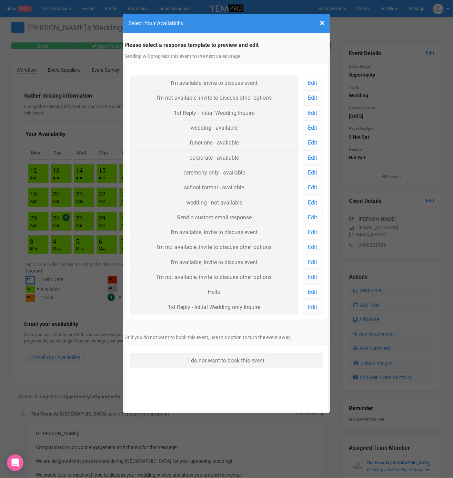 The width and height of the screenshot is (453, 478). Describe the element at coordinates (214, 113) in the screenshot. I see `a: 1st Reply - Initial Wedding Inquire` at that location.